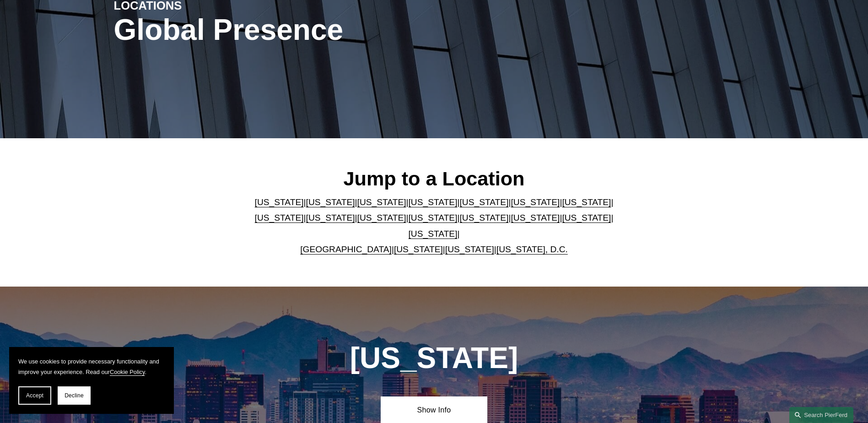 Image resolution: width=868 pixels, height=423 pixels. Describe the element at coordinates (434, 179) in the screenshot. I see `h2: Jump to a Location` at that location.